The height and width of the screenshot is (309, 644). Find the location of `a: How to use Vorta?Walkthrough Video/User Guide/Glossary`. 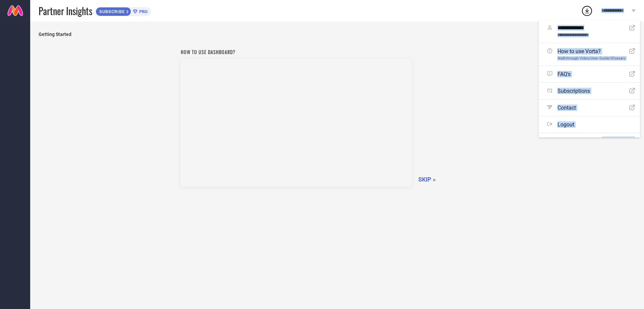

a: How to use Vorta?Walkthrough Video/User Guide/Glossary is located at coordinates (590, 54).